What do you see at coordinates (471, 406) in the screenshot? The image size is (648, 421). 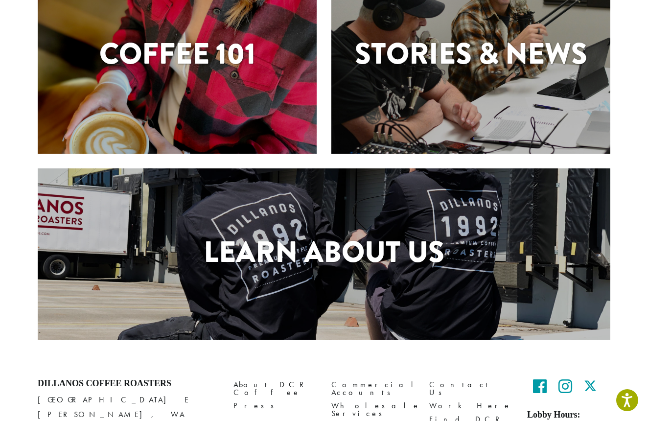 I see `a: Work Here` at bounding box center [471, 406].